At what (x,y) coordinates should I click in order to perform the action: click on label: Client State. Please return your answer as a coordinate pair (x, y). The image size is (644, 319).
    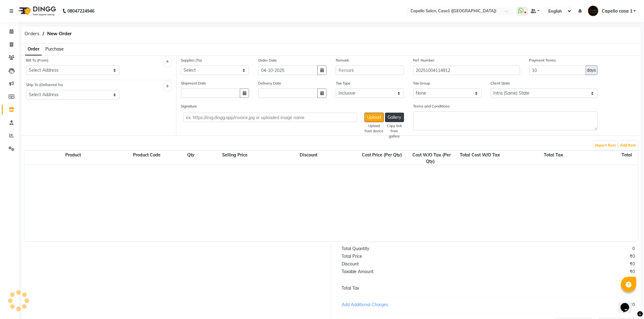
    Looking at the image, I should click on (500, 83).